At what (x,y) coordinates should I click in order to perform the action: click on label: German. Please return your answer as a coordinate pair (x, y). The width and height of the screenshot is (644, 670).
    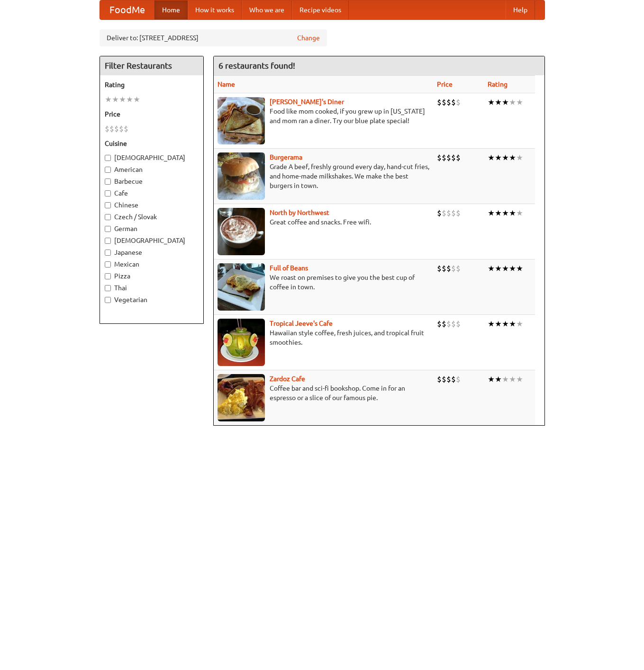
    Looking at the image, I should click on (152, 229).